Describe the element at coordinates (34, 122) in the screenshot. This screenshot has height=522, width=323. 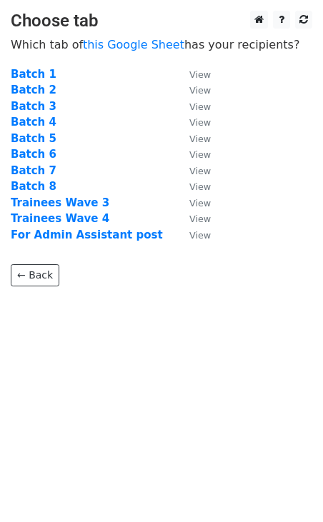
I see `a: Batch 4` at that location.